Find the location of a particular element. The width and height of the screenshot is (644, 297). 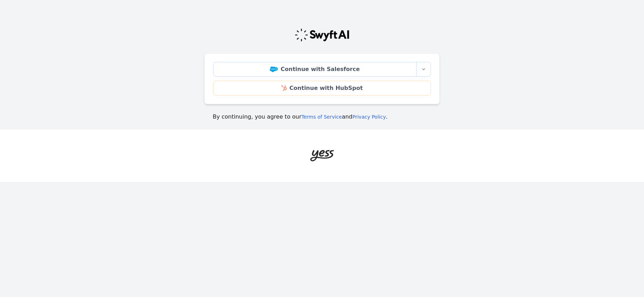

p: By continuing, you agree to our and . is located at coordinates (322, 117).